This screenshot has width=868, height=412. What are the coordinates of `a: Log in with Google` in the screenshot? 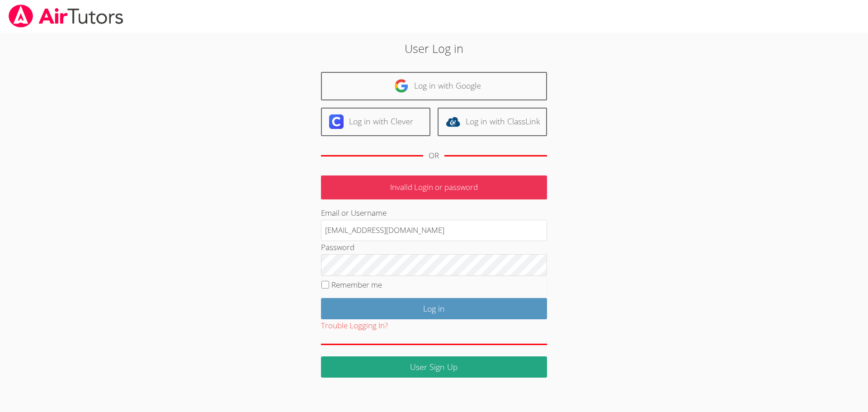 It's located at (434, 86).